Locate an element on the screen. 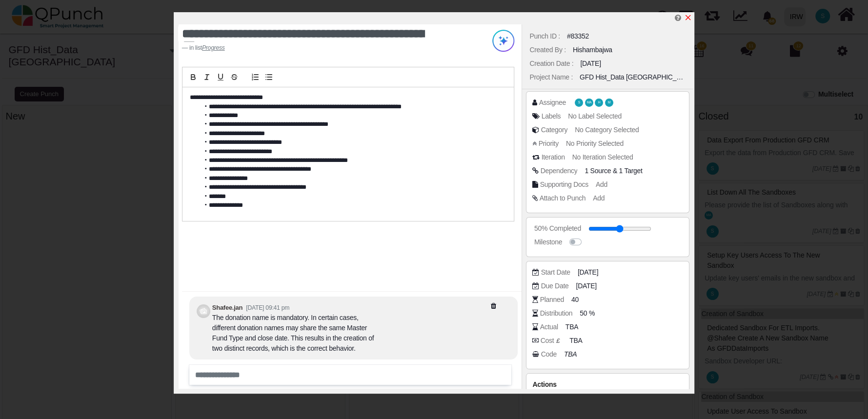  div: Labels is located at coordinates (551, 116).